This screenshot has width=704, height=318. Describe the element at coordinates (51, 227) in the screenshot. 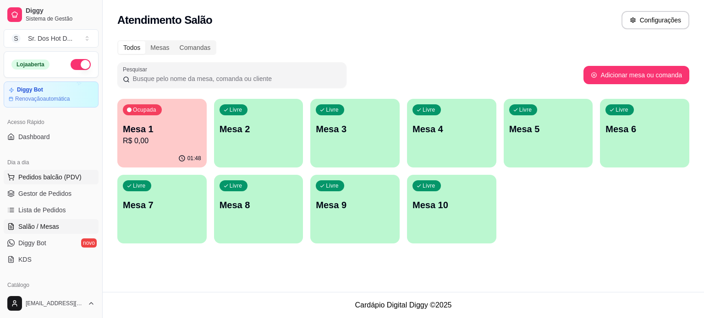

I see `a: Salão / Mesas` at that location.